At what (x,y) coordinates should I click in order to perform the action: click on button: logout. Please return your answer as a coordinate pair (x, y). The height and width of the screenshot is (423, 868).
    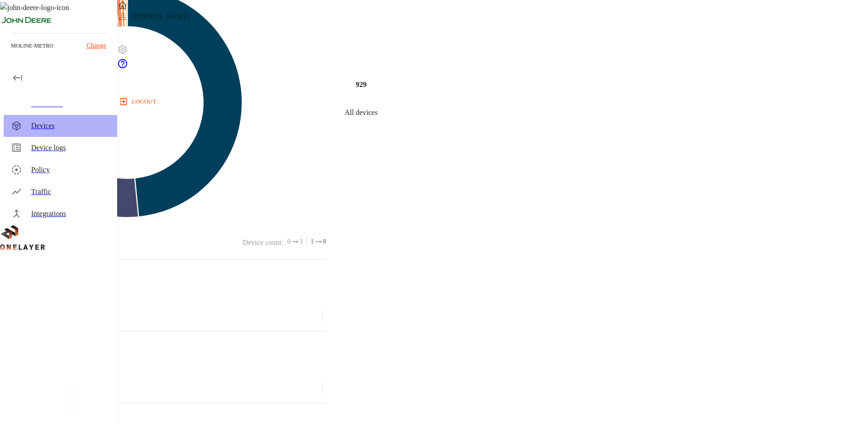
    Looking at the image, I should click on (139, 101).